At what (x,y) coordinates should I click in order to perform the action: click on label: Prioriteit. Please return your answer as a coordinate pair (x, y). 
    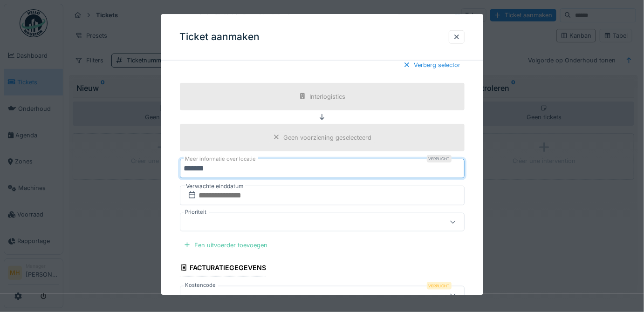
    Looking at the image, I should click on (196, 212).